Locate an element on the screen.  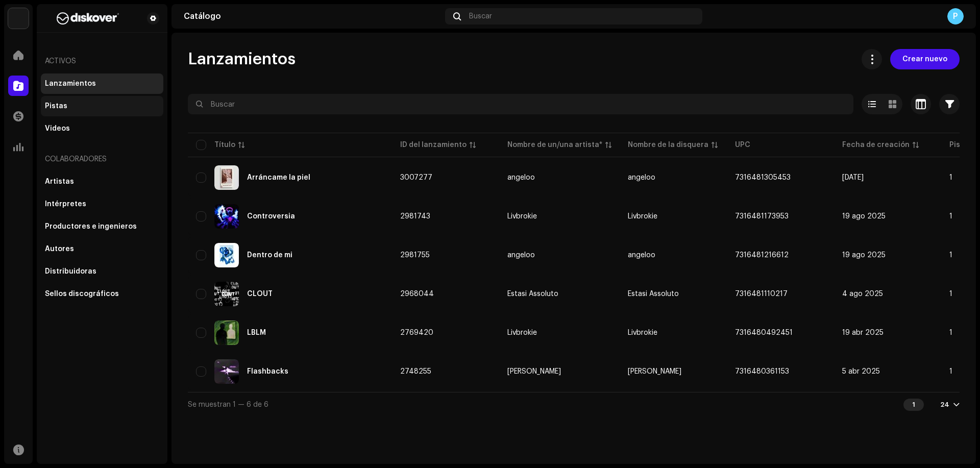
div: Lanzamientos is located at coordinates (70, 84).